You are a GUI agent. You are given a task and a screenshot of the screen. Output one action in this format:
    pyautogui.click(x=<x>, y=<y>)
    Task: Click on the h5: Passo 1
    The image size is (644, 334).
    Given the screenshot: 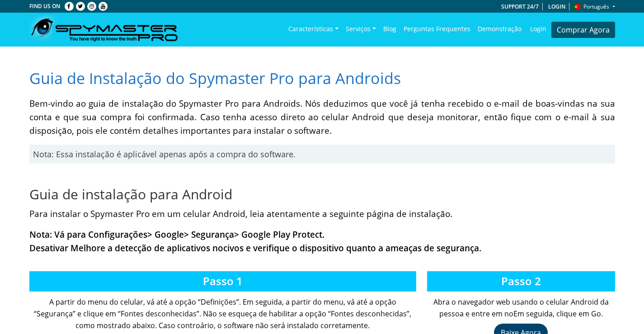 What is the action you would take?
    pyautogui.click(x=223, y=281)
    